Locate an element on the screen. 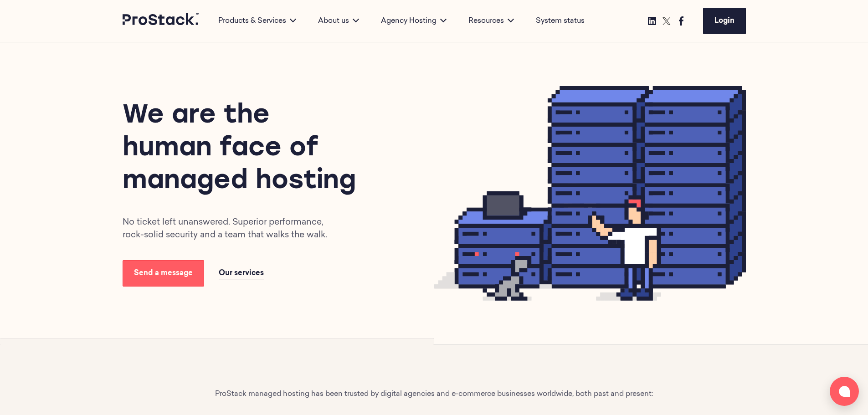 The height and width of the screenshot is (415, 868). div: About us is located at coordinates (338, 21).